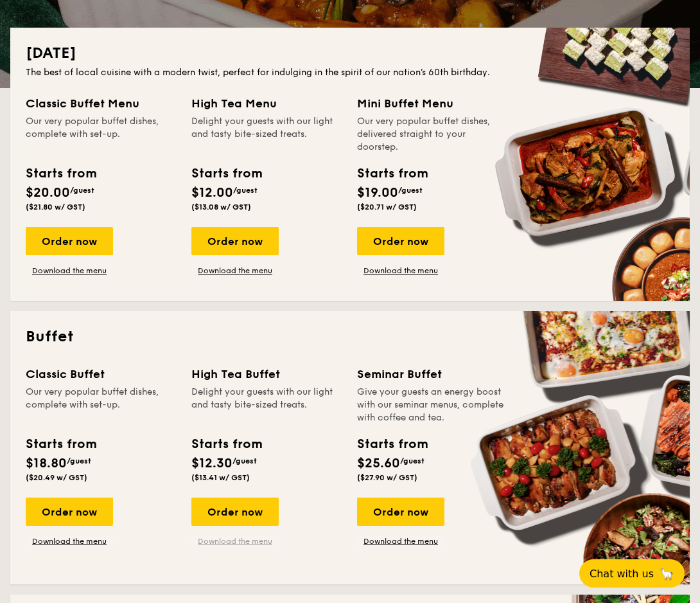  Describe the element at coordinates (378, 193) in the screenshot. I see `span: $19.00` at that location.